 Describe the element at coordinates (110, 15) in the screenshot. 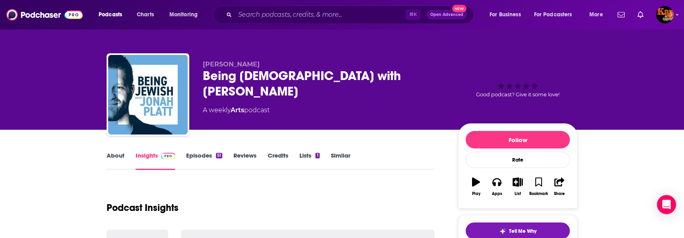

I see `span: Podcasts` at that location.